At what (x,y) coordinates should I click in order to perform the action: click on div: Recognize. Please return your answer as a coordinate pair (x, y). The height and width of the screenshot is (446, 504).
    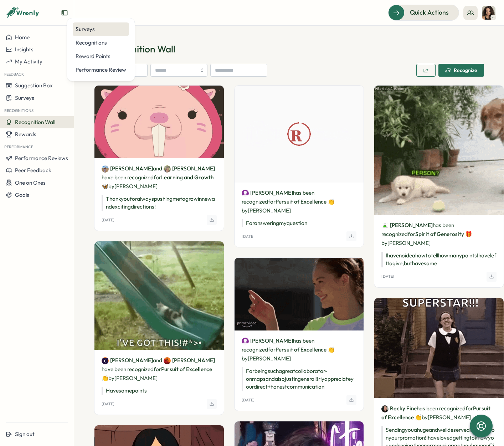
    Looking at the image, I should click on (461, 70).